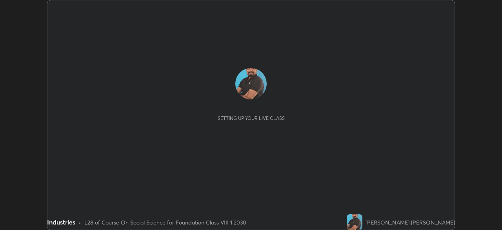  I want to click on div: L28 of Course On Social Science for Foundation Class VIII 1 2030, so click(165, 222).